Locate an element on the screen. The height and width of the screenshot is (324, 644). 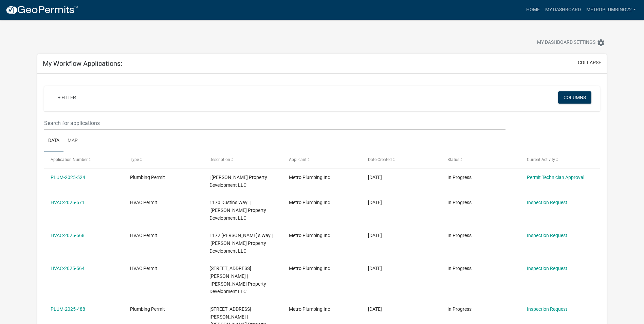
span: Type is located at coordinates (135, 159).